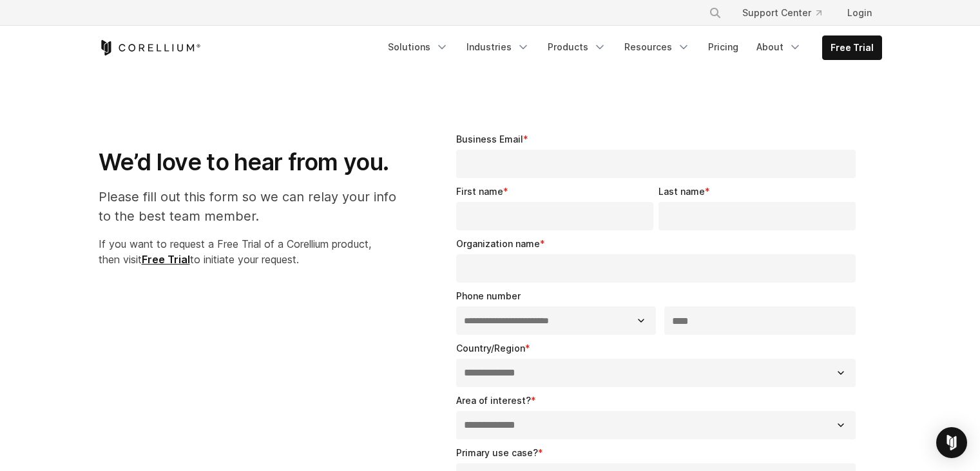 This screenshot has width=980, height=471. I want to click on span: Area of interest?, so click(493, 399).